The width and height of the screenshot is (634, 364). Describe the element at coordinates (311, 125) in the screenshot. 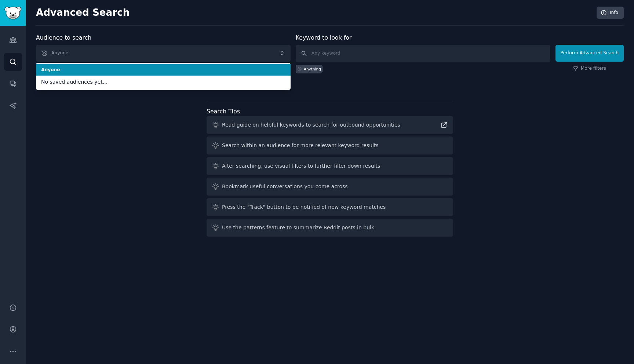

I see `div: Read guide on helpful keywords to search for outbound opportunities` at that location.